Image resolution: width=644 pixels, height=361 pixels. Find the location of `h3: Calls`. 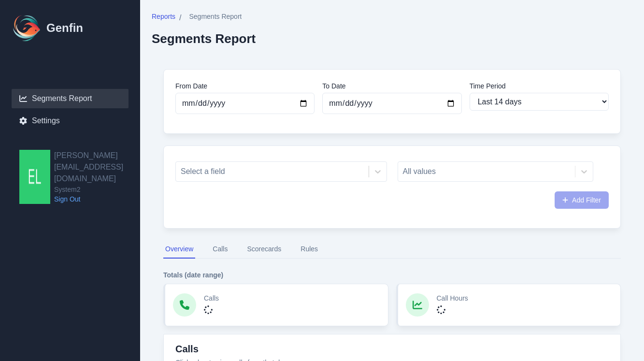

h3: Calls is located at coordinates (231, 348).